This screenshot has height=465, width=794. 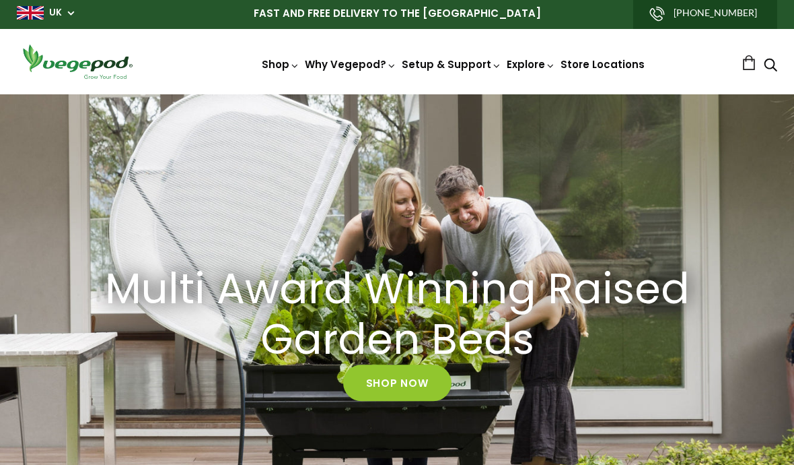 I want to click on a: Setup & Support, so click(x=452, y=64).